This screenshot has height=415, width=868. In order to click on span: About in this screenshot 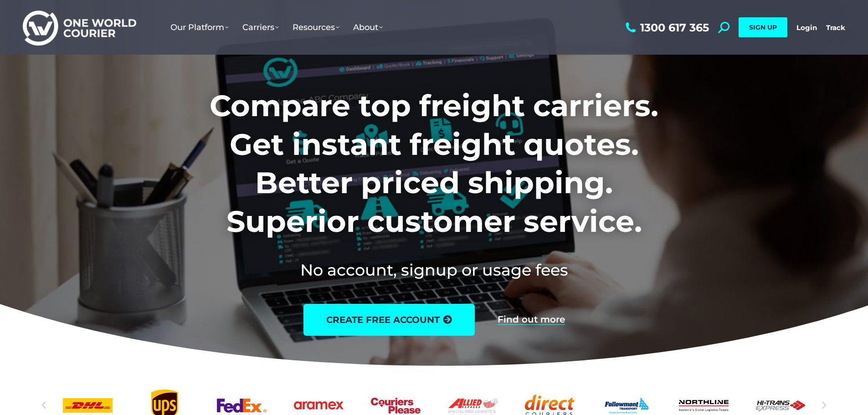, I will do `click(367, 27)`.